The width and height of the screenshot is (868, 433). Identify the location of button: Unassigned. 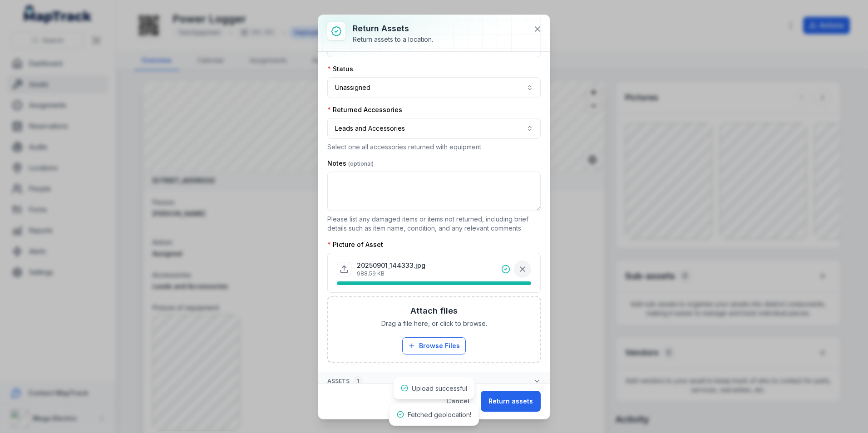
(434, 88).